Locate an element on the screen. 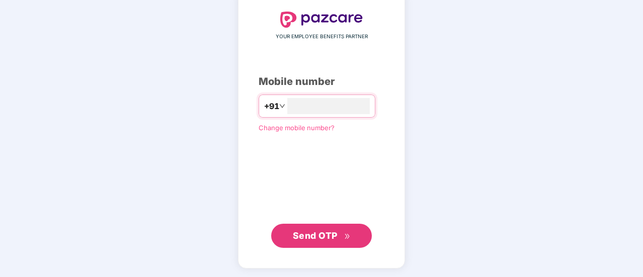 The image size is (643, 277). span: double-right is located at coordinates (347, 237).